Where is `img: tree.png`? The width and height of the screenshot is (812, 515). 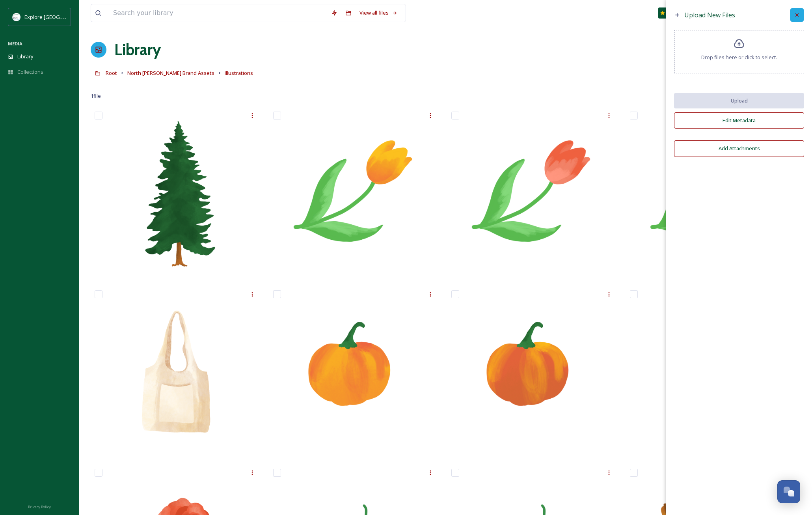 img: tree.png is located at coordinates (176, 193).